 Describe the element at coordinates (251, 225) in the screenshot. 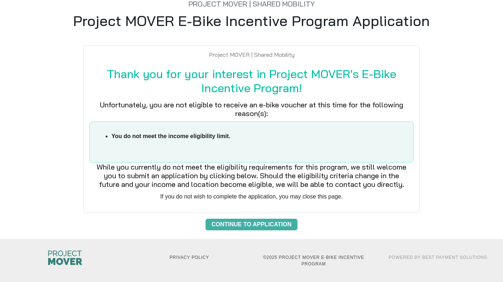

I see `button: Continue to Application` at that location.